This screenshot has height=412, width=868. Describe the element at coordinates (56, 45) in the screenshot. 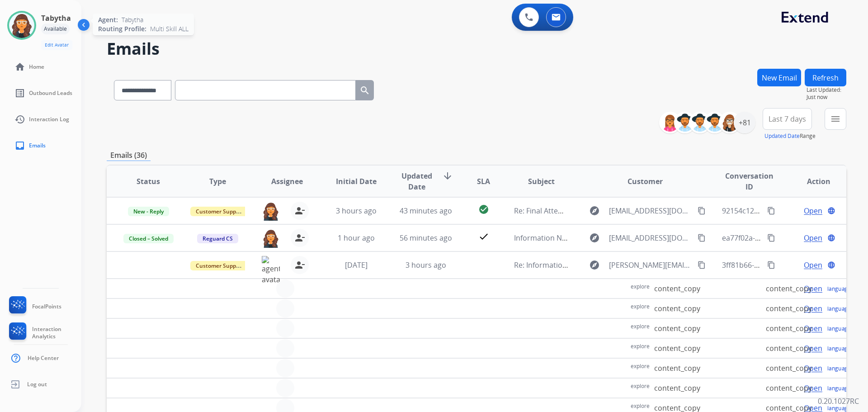

I see `button: Edit Avatar` at that location.